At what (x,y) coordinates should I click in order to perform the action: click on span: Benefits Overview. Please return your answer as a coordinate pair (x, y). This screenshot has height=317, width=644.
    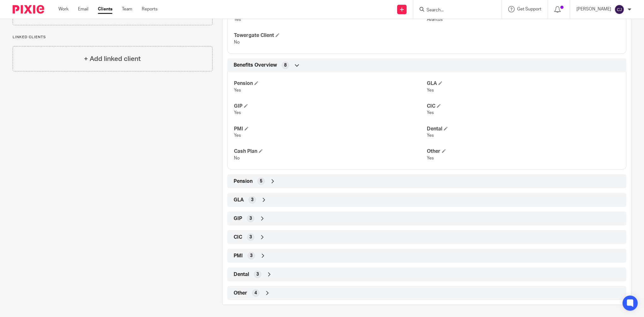
    Looking at the image, I should click on (255, 65).